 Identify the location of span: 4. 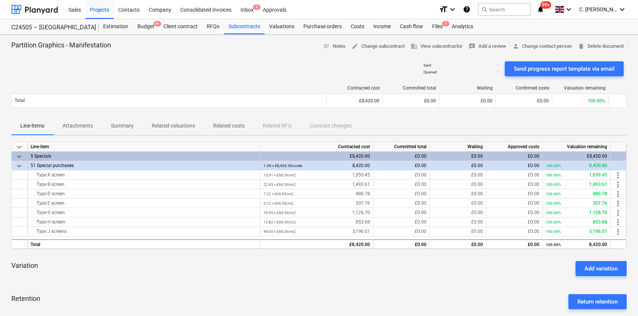
(257, 7).